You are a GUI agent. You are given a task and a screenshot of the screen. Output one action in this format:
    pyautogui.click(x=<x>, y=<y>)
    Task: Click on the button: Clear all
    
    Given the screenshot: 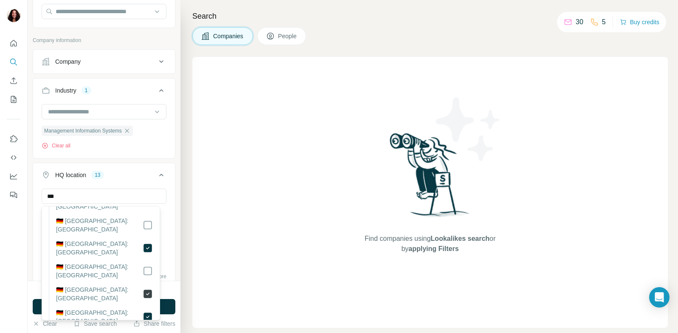 What is the action you would take?
    pyautogui.click(x=56, y=146)
    